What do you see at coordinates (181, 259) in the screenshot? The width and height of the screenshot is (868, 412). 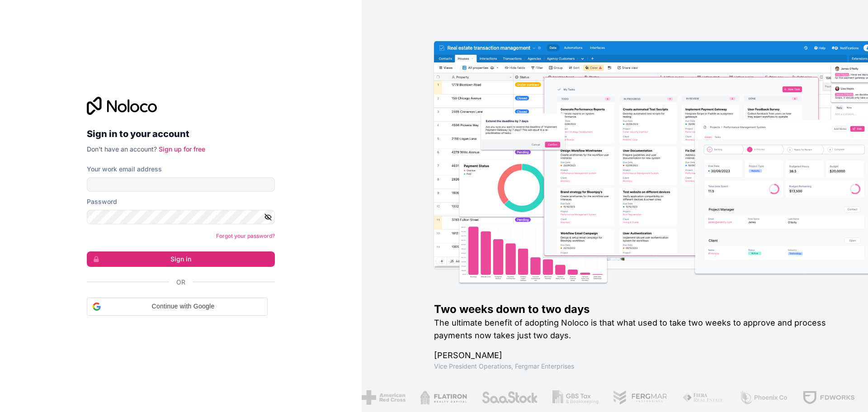 I see `button: Sign in` at bounding box center [181, 259].